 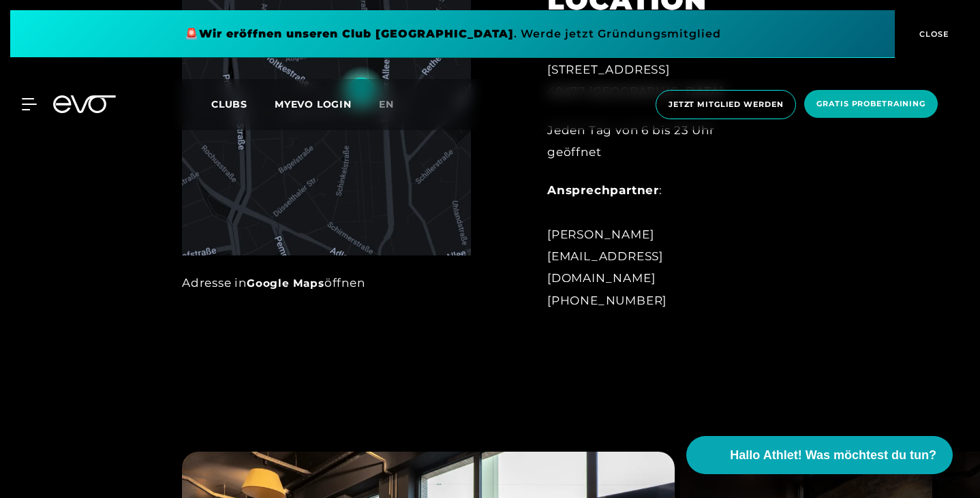 I want to click on a: Jetzt Mitglied werden, so click(x=726, y=104).